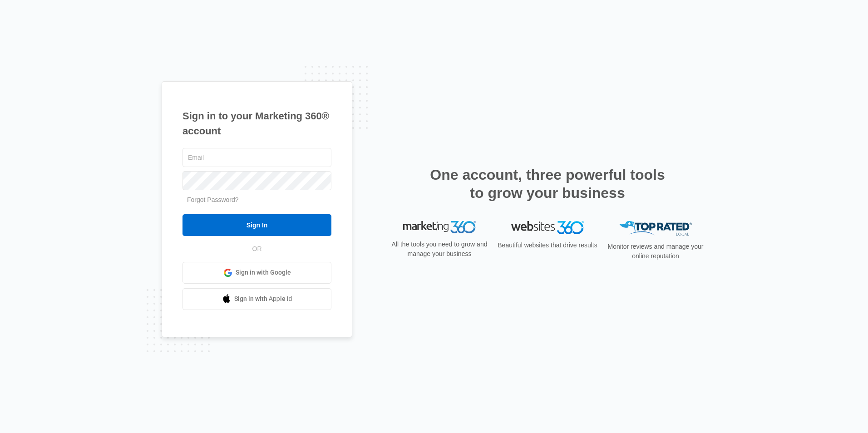 The image size is (868, 433). Describe the element at coordinates (547, 245) in the screenshot. I see `p: Beautiful websites that drive results` at that location.